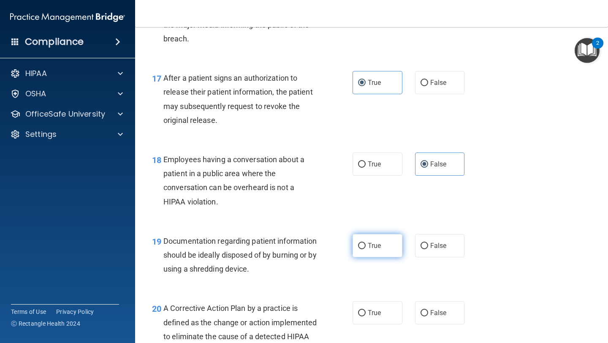  I want to click on span: Ⓒ Rectangle Health 2024, so click(46, 323).